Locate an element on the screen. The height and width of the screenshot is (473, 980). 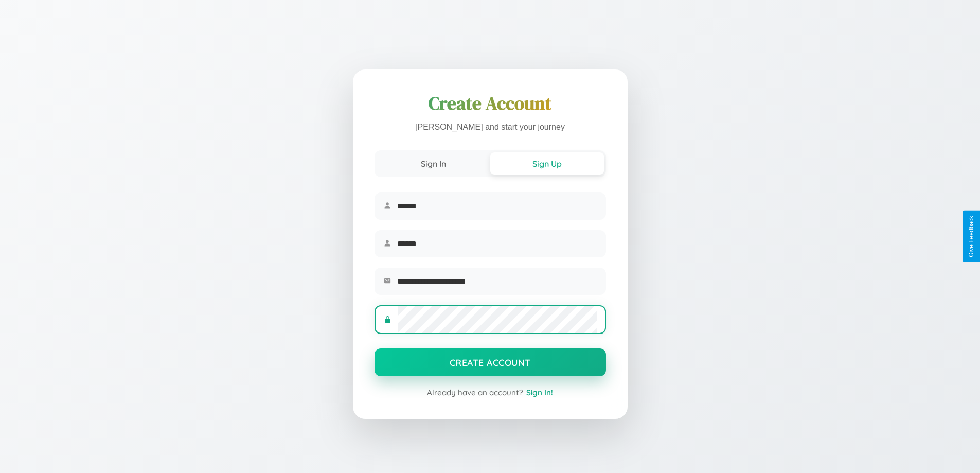
span: Sign In! is located at coordinates (540, 392).